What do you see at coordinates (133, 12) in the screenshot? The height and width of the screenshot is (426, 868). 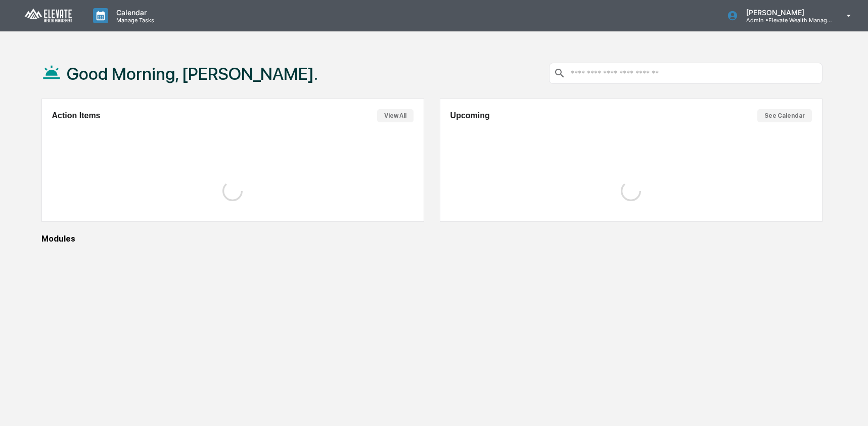 I see `p: Calendar` at bounding box center [133, 12].